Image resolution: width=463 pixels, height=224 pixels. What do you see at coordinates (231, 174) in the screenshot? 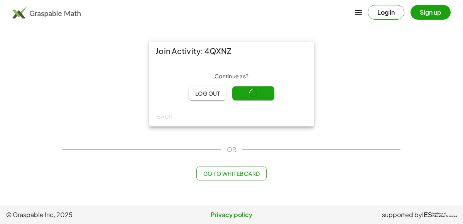
I see `button: Go to Whiteboard` at bounding box center [231, 174].